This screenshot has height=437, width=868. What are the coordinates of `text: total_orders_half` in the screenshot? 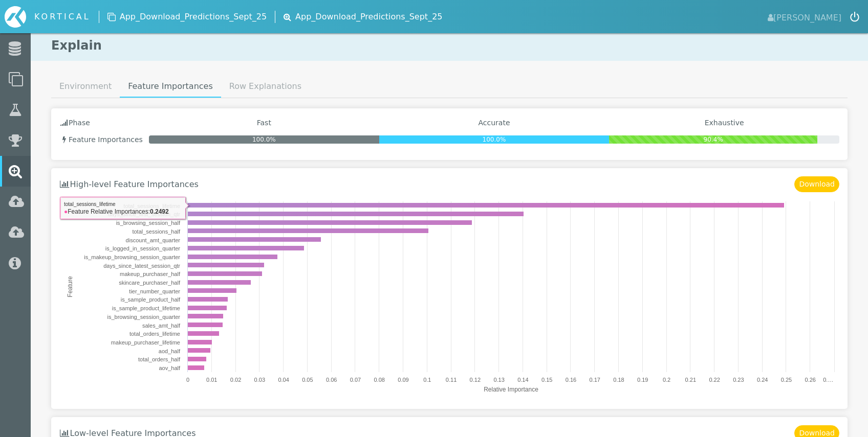 It's located at (159, 360).